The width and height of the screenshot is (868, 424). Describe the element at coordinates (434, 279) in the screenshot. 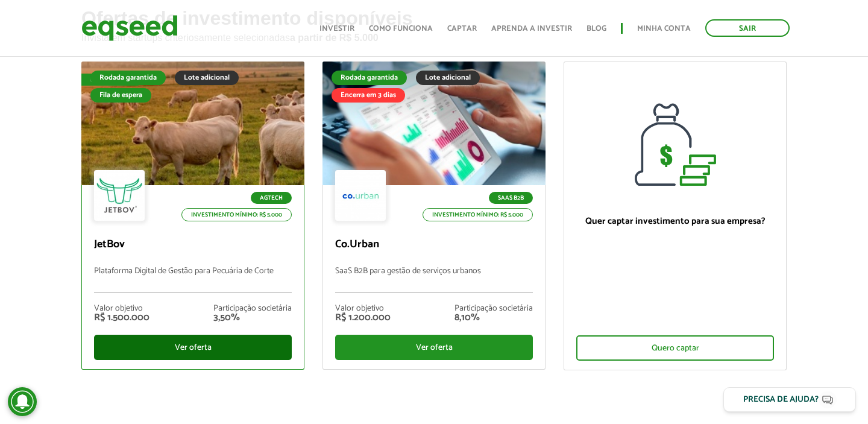

I see `p: SaaS B2B para gestão de serviços urbanos` at that location.